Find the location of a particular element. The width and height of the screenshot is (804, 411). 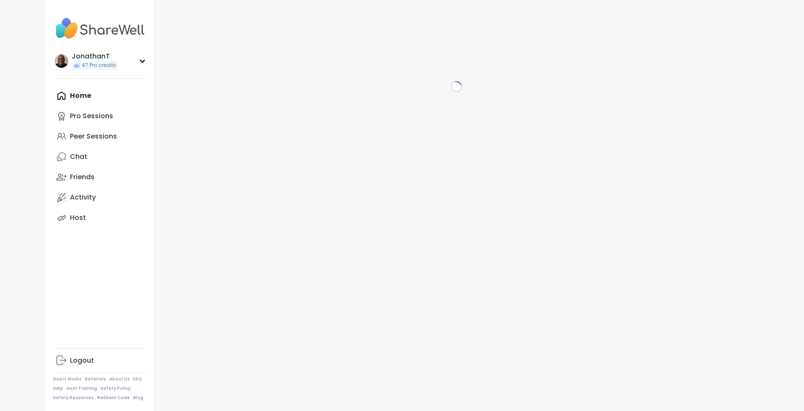

a: Safety Resources is located at coordinates (73, 398).